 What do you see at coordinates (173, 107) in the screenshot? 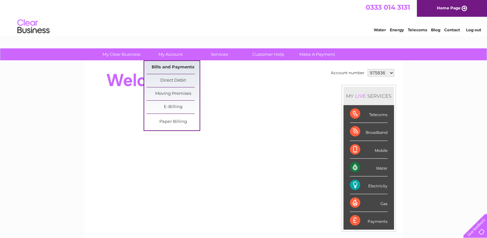
I see `a: E-Billing` at bounding box center [173, 107].